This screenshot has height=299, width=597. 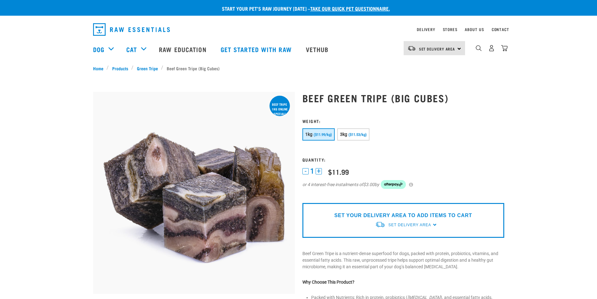 I want to click on img: Afterpay, so click(x=394, y=184).